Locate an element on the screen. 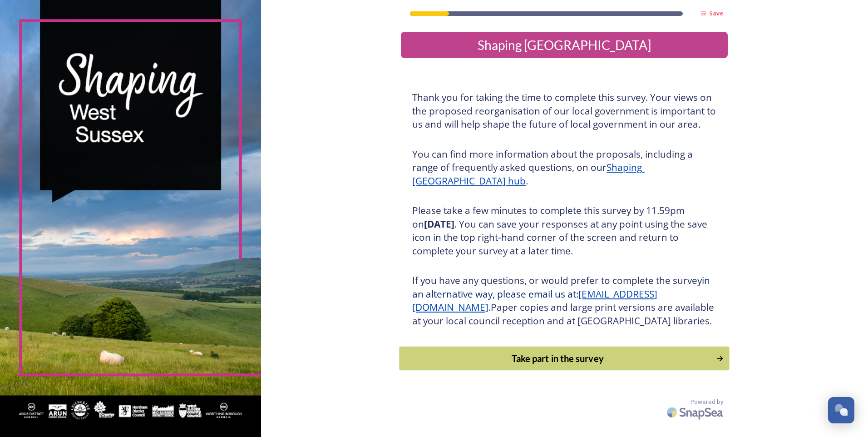 This screenshot has height=437, width=868. span: in an alternative way, please email us at: is located at coordinates (562, 287).